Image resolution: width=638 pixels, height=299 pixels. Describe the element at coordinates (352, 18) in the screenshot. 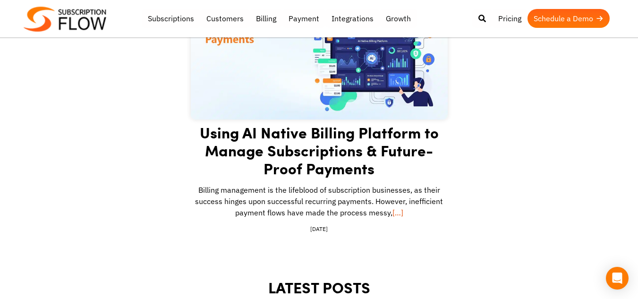

I see `a: Integrations` at that location.